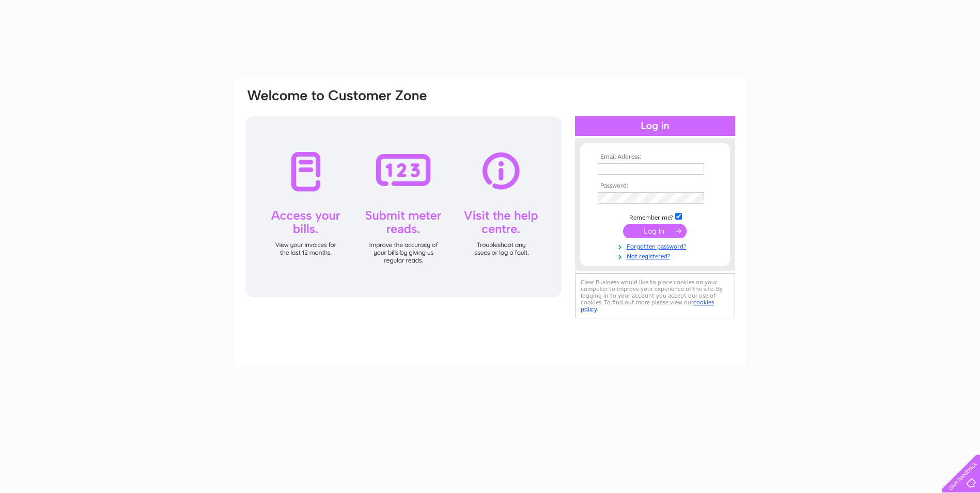 The width and height of the screenshot is (980, 493). What do you see at coordinates (655, 295) in the screenshot?
I see `div: Clear Business would like to place cookies on your computer to improve your experience of the sit...` at bounding box center [655, 295].